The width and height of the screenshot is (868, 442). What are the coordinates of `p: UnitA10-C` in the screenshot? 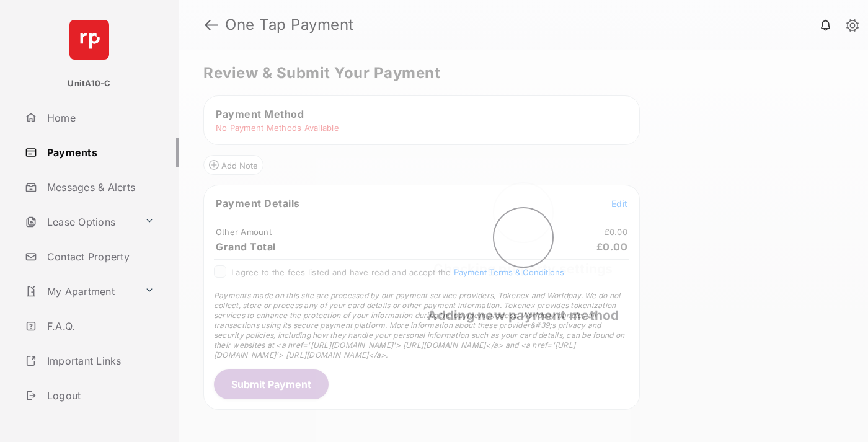 It's located at (89, 83).